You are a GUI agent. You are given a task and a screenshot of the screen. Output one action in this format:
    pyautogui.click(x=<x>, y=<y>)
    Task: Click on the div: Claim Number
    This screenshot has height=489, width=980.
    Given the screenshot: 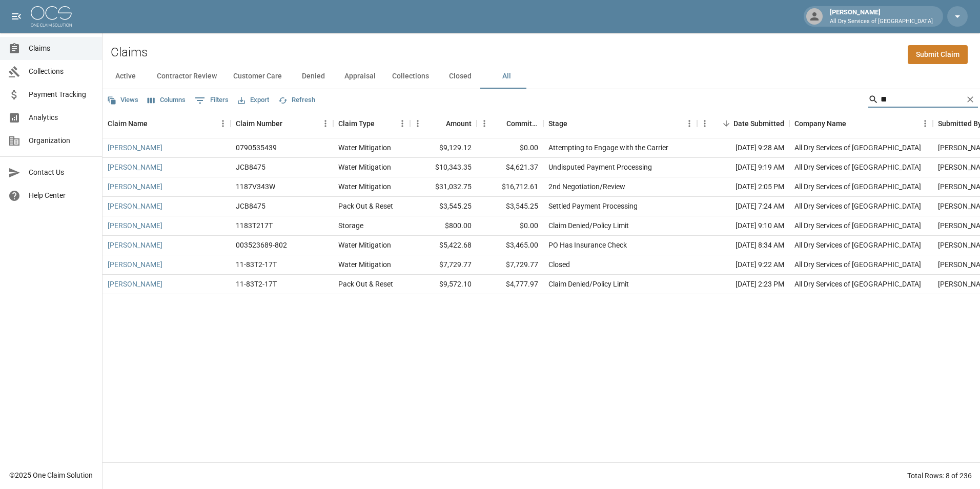 What is the action you would take?
    pyautogui.click(x=282, y=124)
    